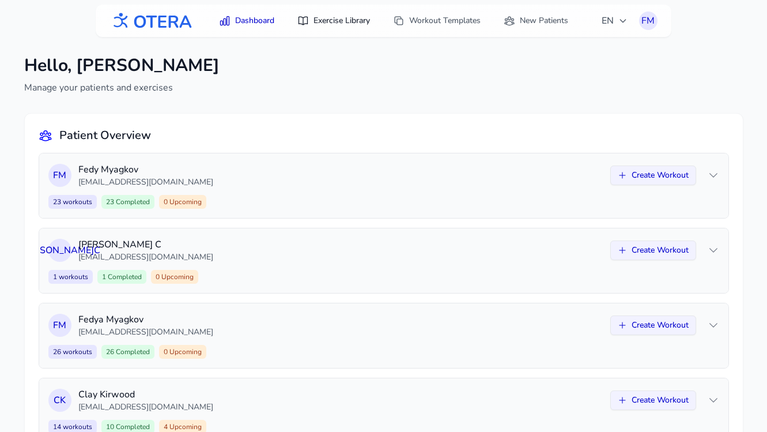 Image resolution: width=767 pixels, height=432 pixels. Describe the element at coordinates (649, 21) in the screenshot. I see `button: FM` at that location.